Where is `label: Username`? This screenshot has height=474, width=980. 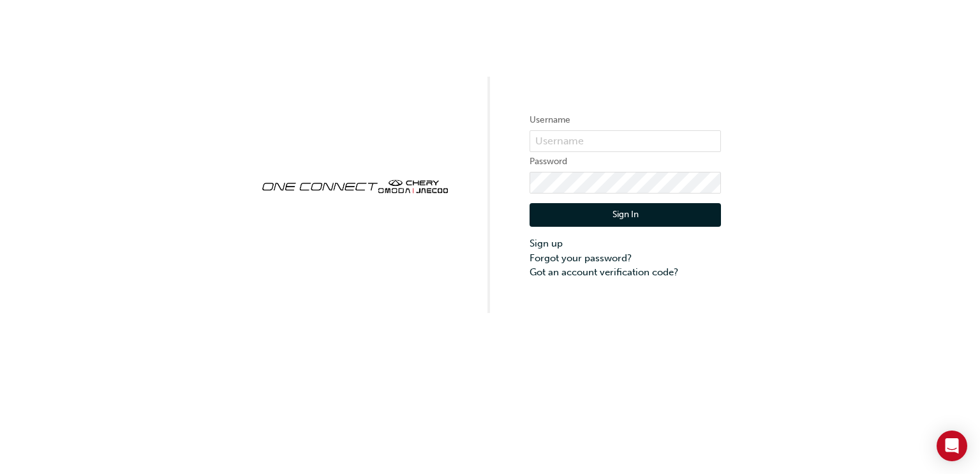
label: Username is located at coordinates (626, 120).